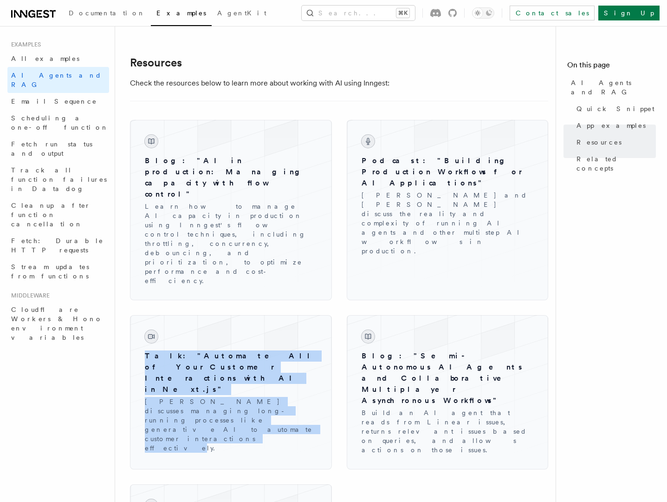 The image size is (667, 502). I want to click on h3: Podcast: "Building Production Workflows for AI Applications", so click(448, 172).